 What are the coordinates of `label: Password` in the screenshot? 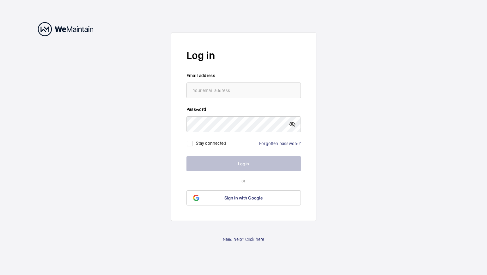 It's located at (244, 109).